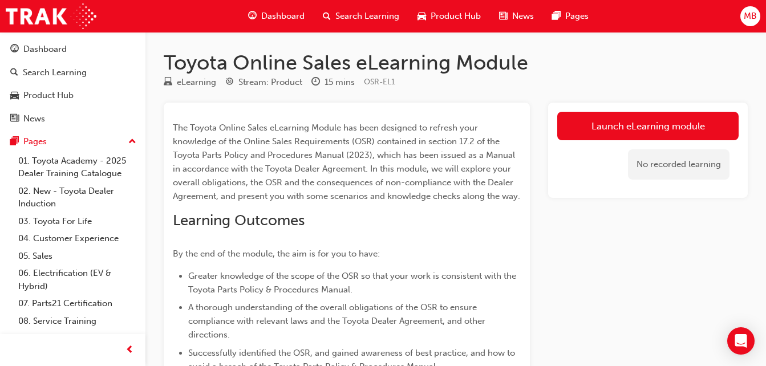 The width and height of the screenshot is (766, 366). What do you see at coordinates (333, 82) in the screenshot?
I see `div: Duration` at bounding box center [333, 82].